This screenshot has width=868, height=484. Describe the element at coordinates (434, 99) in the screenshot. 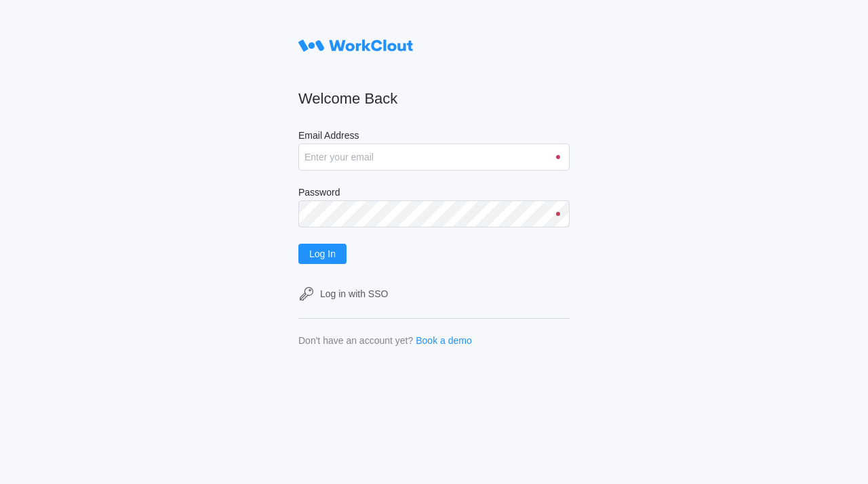

I see `h2: Welcome Back` at that location.